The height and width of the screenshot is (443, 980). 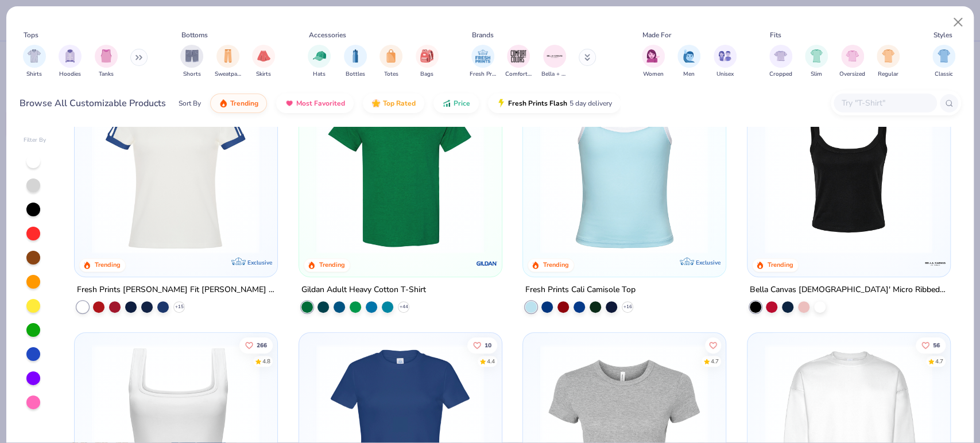 What do you see at coordinates (653, 56) in the screenshot?
I see `img: Women Image` at bounding box center [653, 56].